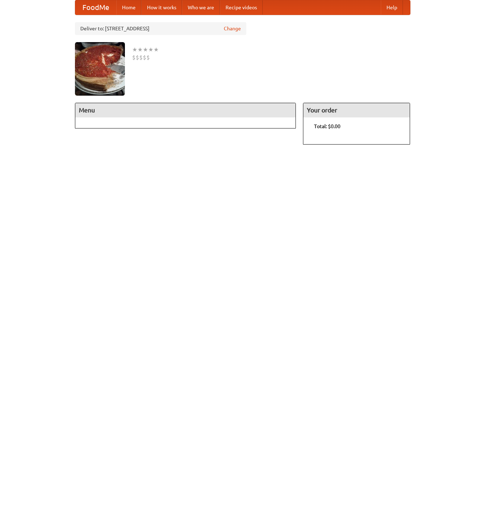 The image size is (485, 505). Describe the element at coordinates (392, 7) in the screenshot. I see `a: Help` at that location.